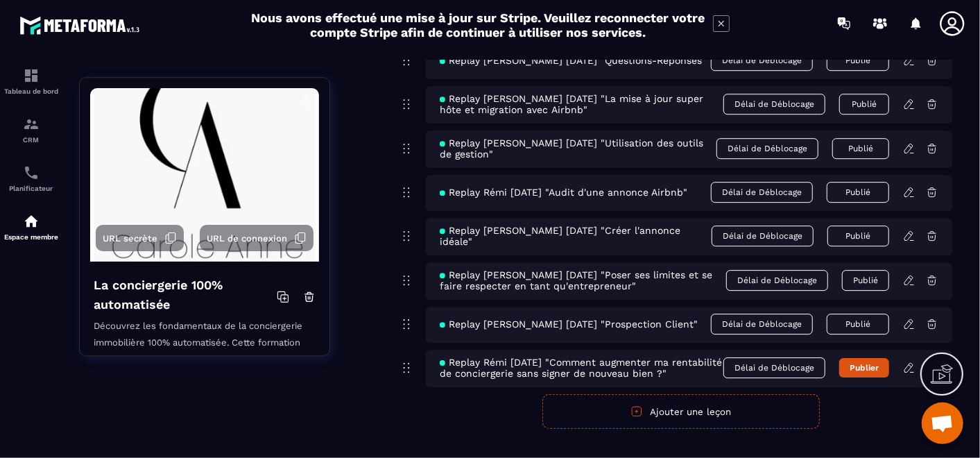  Describe the element at coordinates (31, 227) in the screenshot. I see `a: automationsautomationsEspace membre` at that location.